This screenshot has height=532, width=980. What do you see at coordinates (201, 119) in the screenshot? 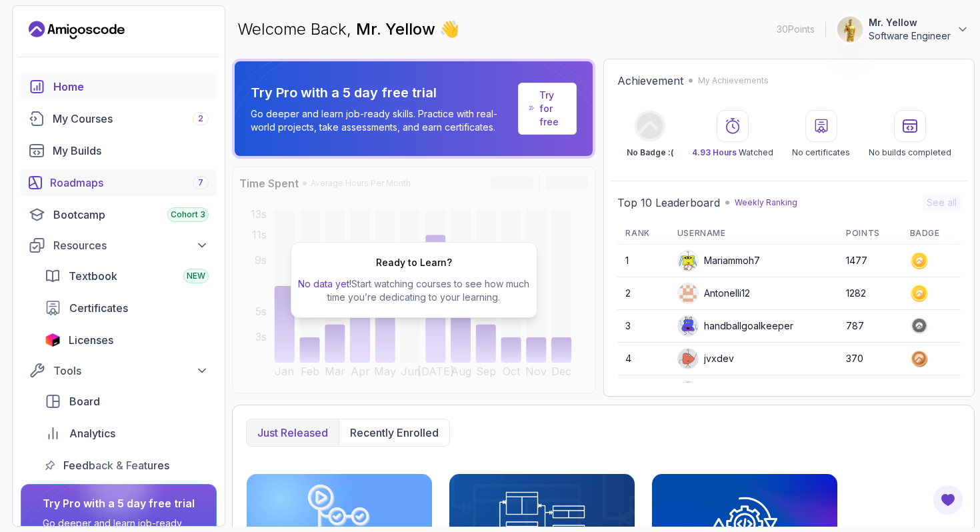
I see `span: 2` at bounding box center [201, 119].